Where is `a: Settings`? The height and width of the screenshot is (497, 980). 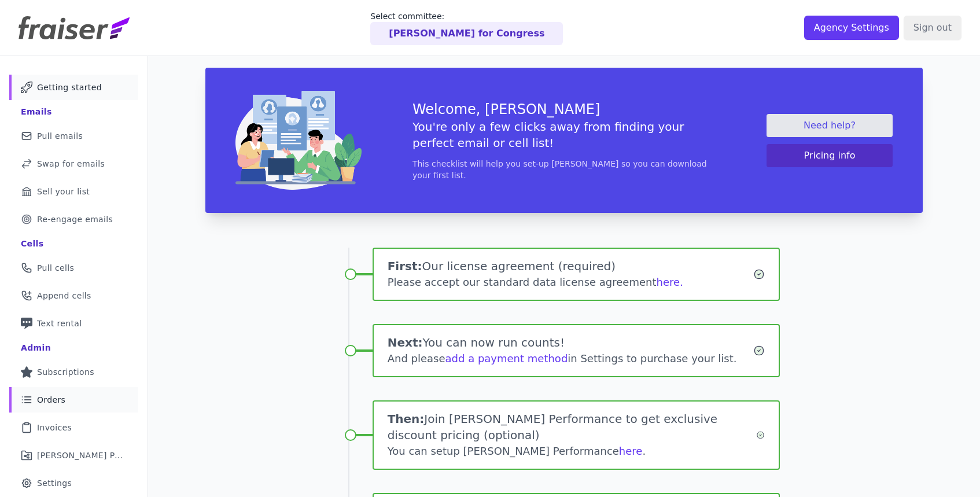 a: Settings is located at coordinates (74, 483).